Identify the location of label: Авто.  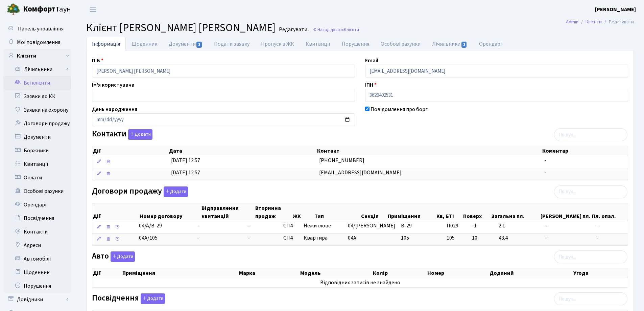
(113, 256).